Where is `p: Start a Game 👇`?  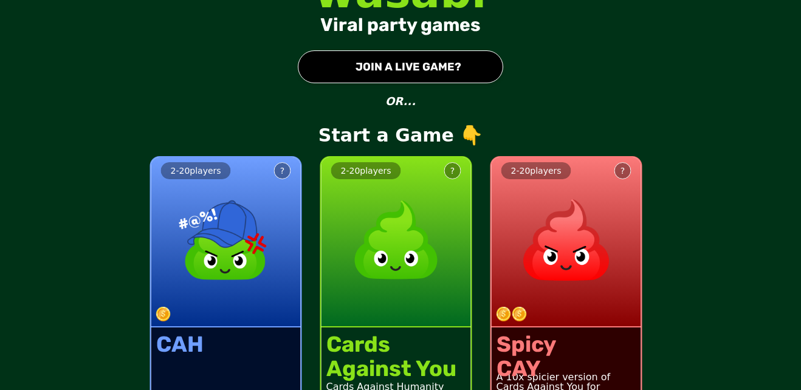
p: Start a Game 👇 is located at coordinates (401, 136).